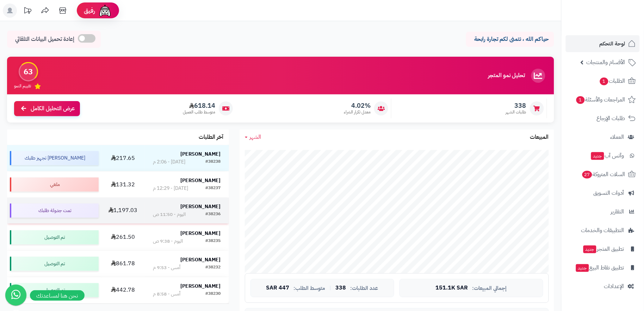 This screenshot has height=311, width=644. Describe the element at coordinates (54, 185) in the screenshot. I see `div: ملغي` at that location.